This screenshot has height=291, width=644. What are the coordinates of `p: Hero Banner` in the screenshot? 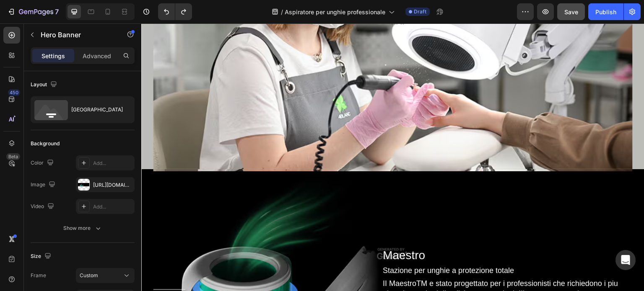 It's located at (76, 35).